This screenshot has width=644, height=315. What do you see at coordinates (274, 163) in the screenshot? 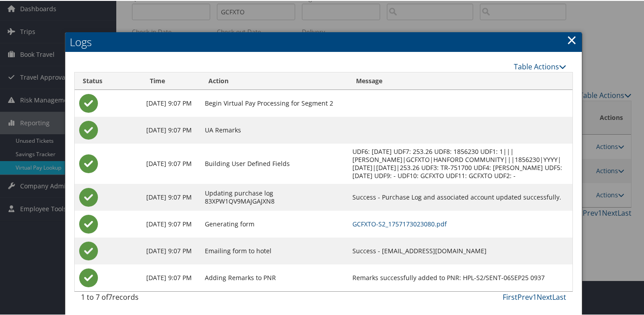
I see `td: Building User Defined Fields` at bounding box center [274, 163].